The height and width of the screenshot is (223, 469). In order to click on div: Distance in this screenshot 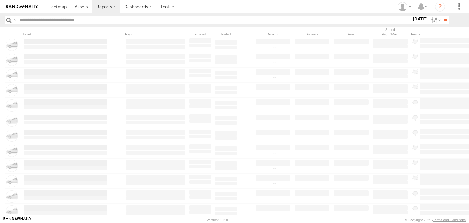, I will do `click(312, 34)`.